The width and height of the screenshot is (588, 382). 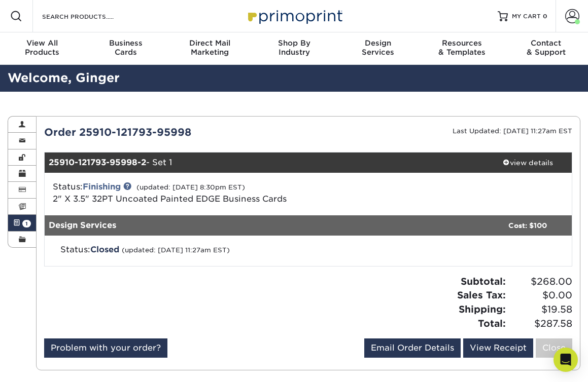 What do you see at coordinates (210, 49) in the screenshot?
I see `a: Direct MailMarketing` at bounding box center [210, 49].